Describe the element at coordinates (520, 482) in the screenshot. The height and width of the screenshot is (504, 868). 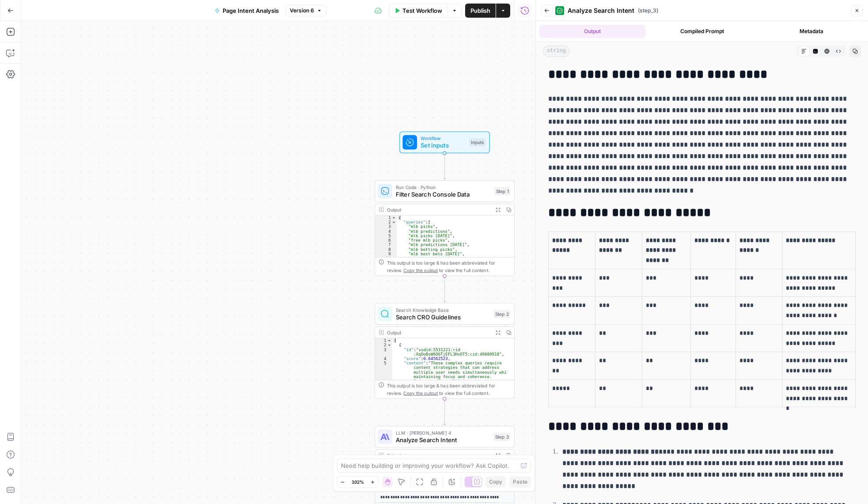
I see `span: Paste` at that location.